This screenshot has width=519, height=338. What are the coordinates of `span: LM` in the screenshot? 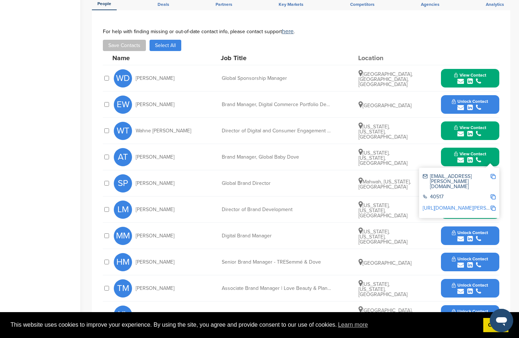 It's located at (123, 210).